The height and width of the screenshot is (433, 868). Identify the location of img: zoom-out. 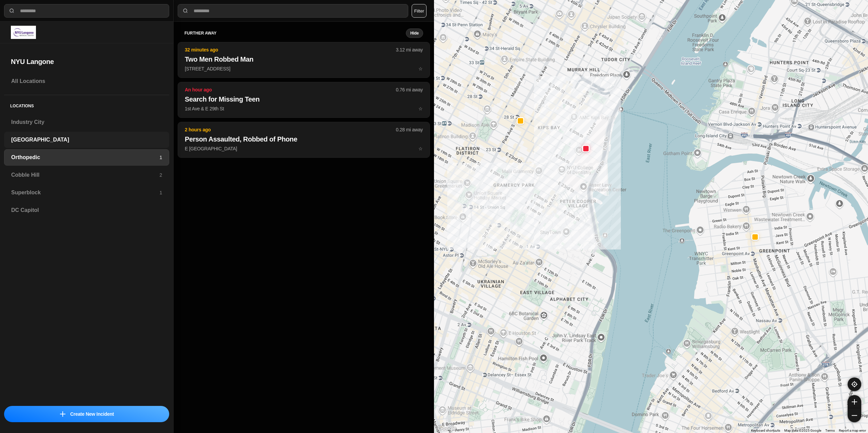
(855, 416).